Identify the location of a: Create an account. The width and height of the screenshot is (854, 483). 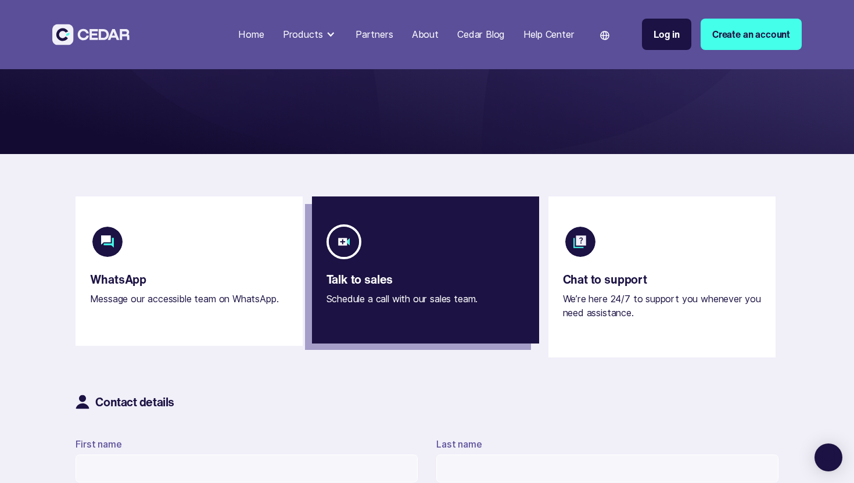
(751, 34).